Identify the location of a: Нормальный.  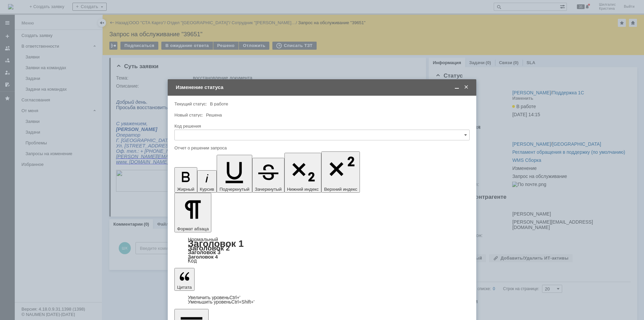
(203, 239).